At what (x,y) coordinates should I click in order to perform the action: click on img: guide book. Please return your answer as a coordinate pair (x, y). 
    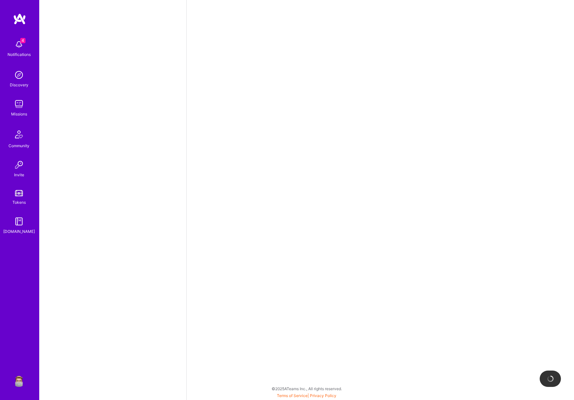
    Looking at the image, I should click on (19, 221).